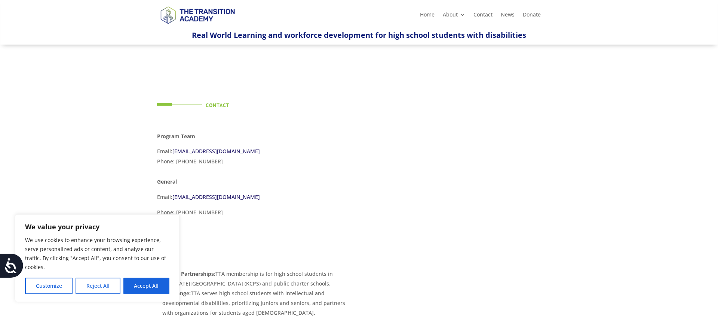 The height and width of the screenshot is (317, 718). What do you see at coordinates (146, 286) in the screenshot?
I see `button: Accept All` at bounding box center [146, 286].